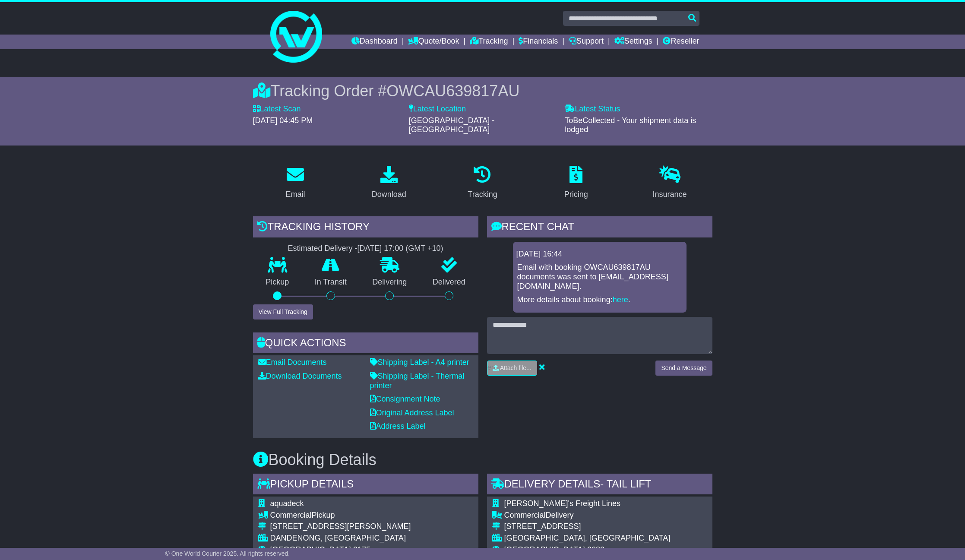 The width and height of the screenshot is (965, 560). What do you see at coordinates (374, 42) in the screenshot?
I see `a: Dashboard` at bounding box center [374, 42].